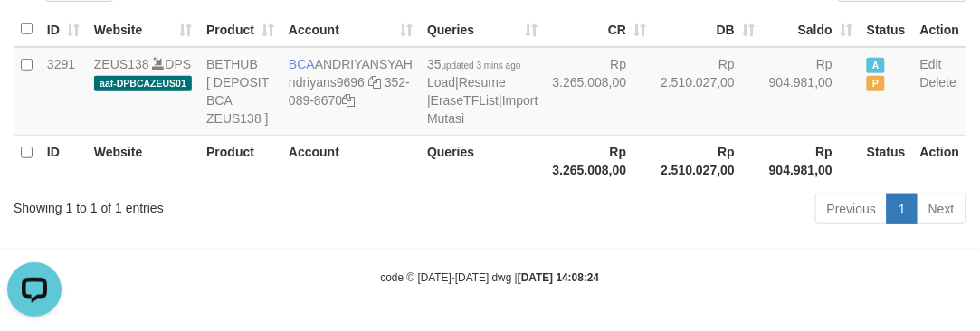 This screenshot has height=331, width=980. What do you see at coordinates (600, 92) in the screenshot?
I see `td: Rp 3.265.008,00` at bounding box center [600, 92].